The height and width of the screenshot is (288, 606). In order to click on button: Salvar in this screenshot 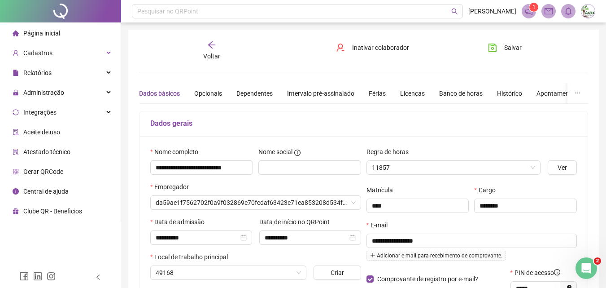, I will do `click(505, 48)`.